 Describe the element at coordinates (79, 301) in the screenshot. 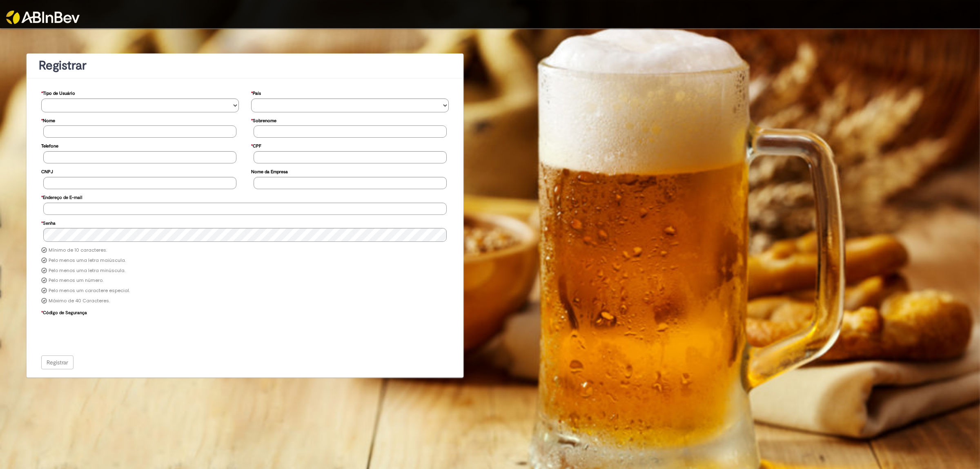

I see `label: Máximo de 40 Caracteres.` at that location.